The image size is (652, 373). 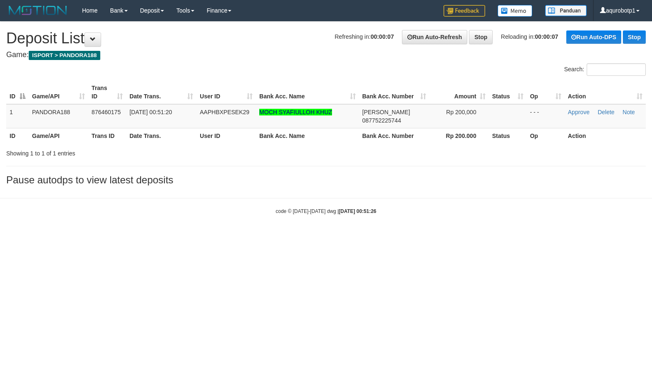 I want to click on th: Bank Acc. Number, so click(x=394, y=135).